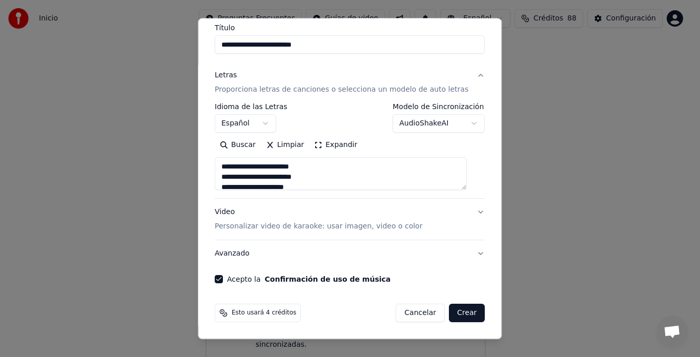  What do you see at coordinates (421, 314) in the screenshot?
I see `button: Cancelar` at bounding box center [421, 314].